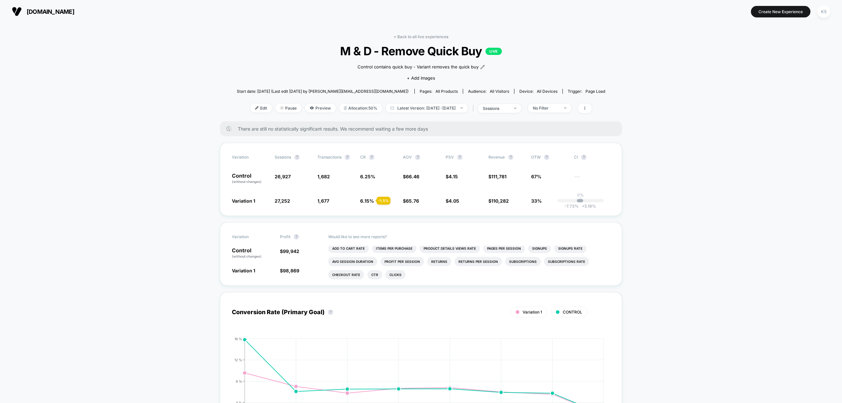 This screenshot has width=842, height=403. Describe the element at coordinates (392, 108) in the screenshot. I see `img: calendar` at that location.